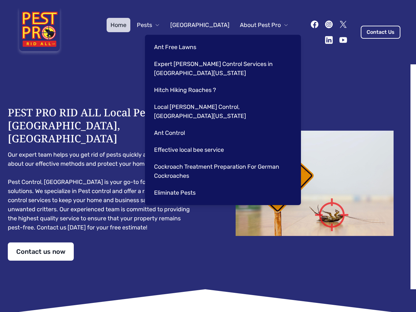  Describe the element at coordinates (191, 39) in the screenshot. I see `button: Pest Control Community B2B` at that location.